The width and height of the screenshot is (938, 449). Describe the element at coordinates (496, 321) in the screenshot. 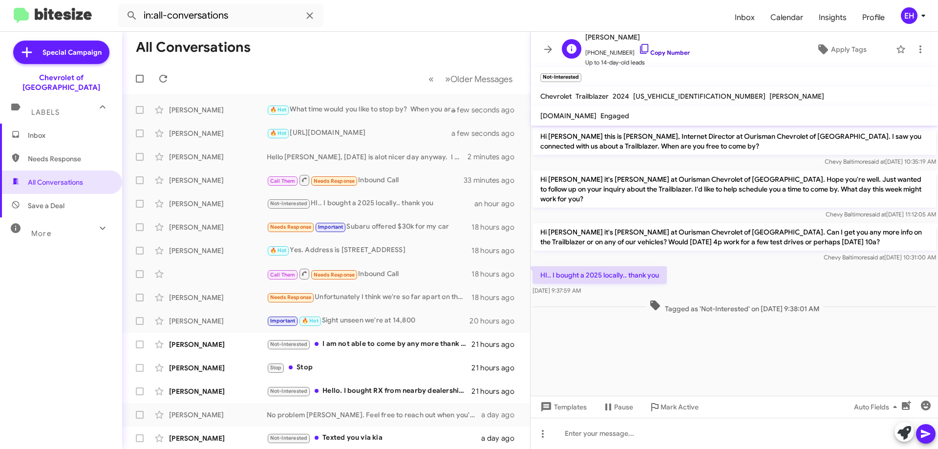

I see `div: 20 hours ago` at that location.